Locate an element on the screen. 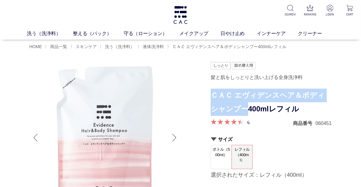 The width and height of the screenshot is (361, 187). a: 4 is located at coordinates (248, 122).